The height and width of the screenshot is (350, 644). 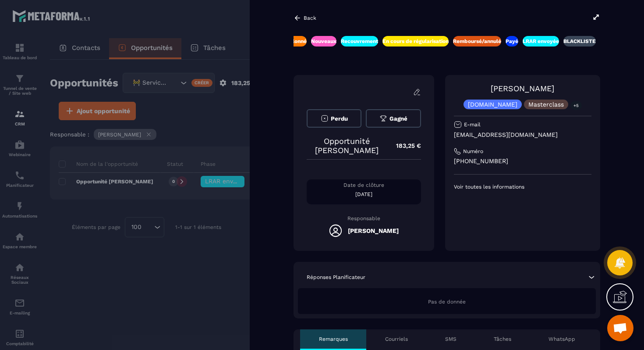 I want to click on p: Masterclass, so click(x=546, y=104).